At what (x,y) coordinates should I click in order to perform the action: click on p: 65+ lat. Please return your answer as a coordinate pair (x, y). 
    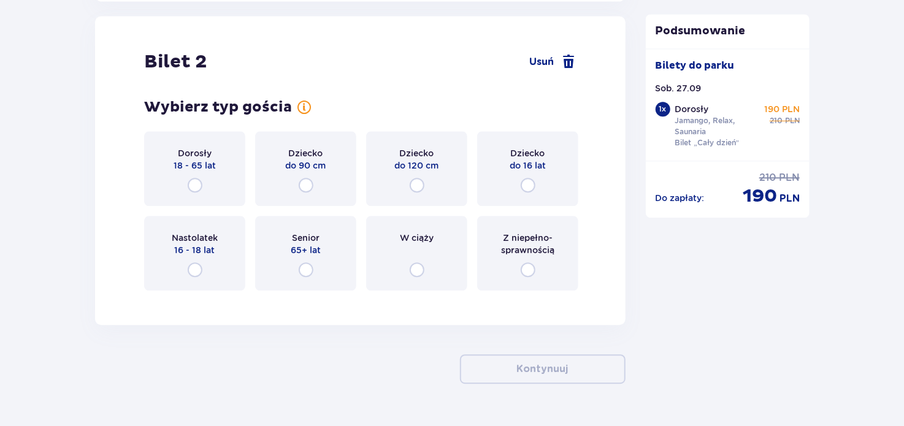
    Looking at the image, I should click on (306, 250).